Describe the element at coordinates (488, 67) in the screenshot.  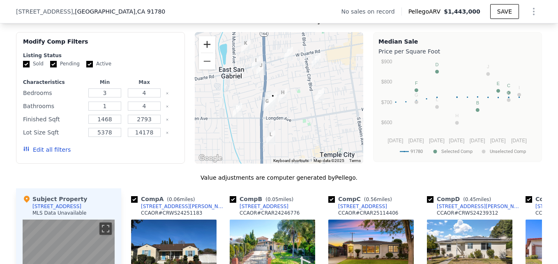
I see `text: J` at that location.